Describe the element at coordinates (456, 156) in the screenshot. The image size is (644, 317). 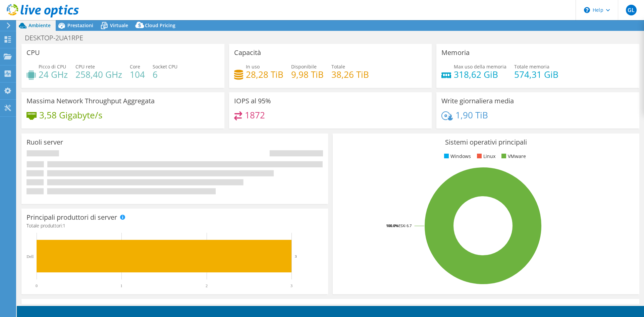
I see `li: Windows` at that location.